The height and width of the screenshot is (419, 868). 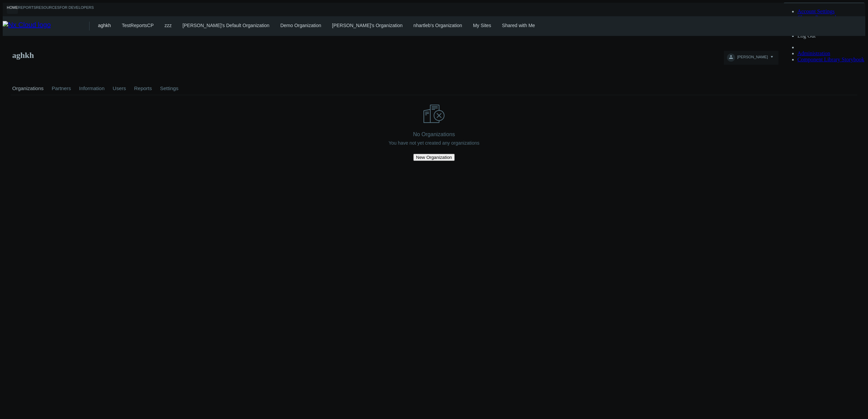 I want to click on span: Administration, so click(x=814, y=53).